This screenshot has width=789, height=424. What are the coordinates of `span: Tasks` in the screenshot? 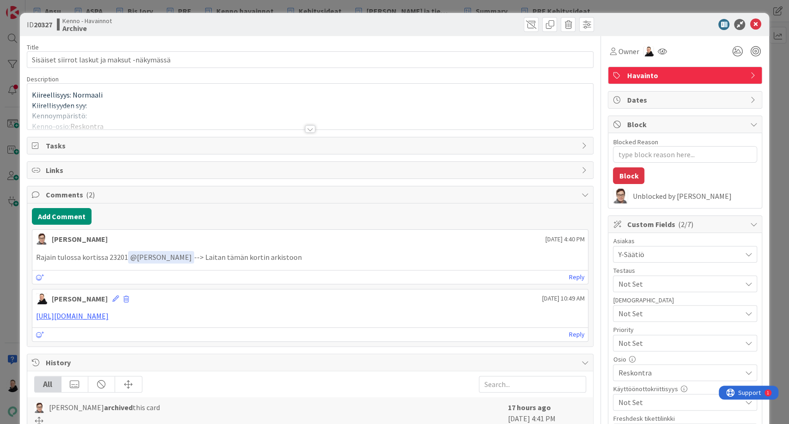 It's located at (311, 146).